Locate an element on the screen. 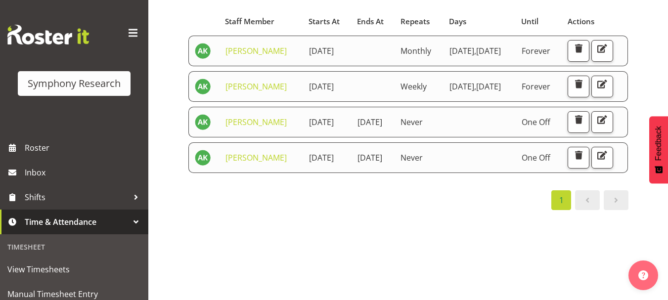 The image size is (668, 300). span: Time & Attendance is located at coordinates (77, 222).